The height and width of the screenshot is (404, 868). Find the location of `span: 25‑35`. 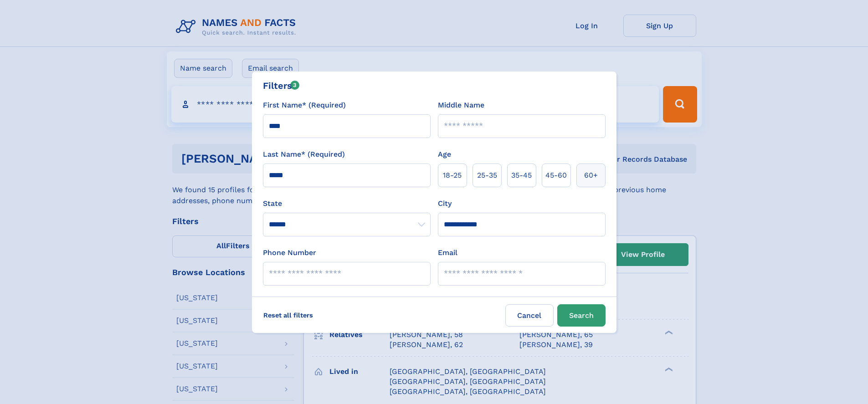

span: 25‑35 is located at coordinates (487, 176).